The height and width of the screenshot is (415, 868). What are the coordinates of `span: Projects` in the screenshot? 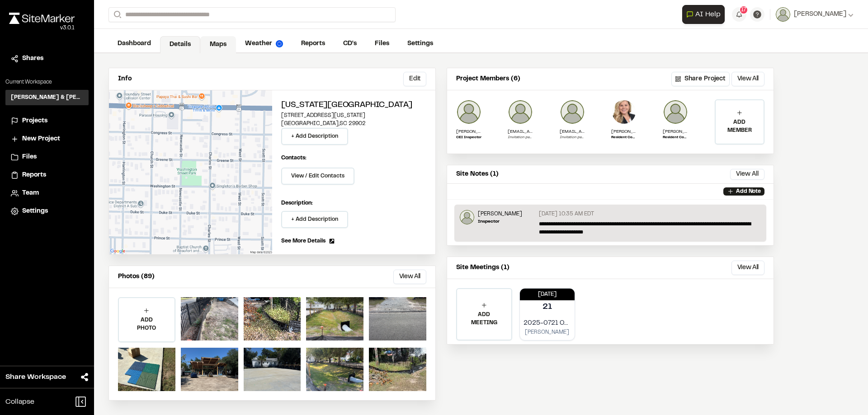 It's located at (35, 121).